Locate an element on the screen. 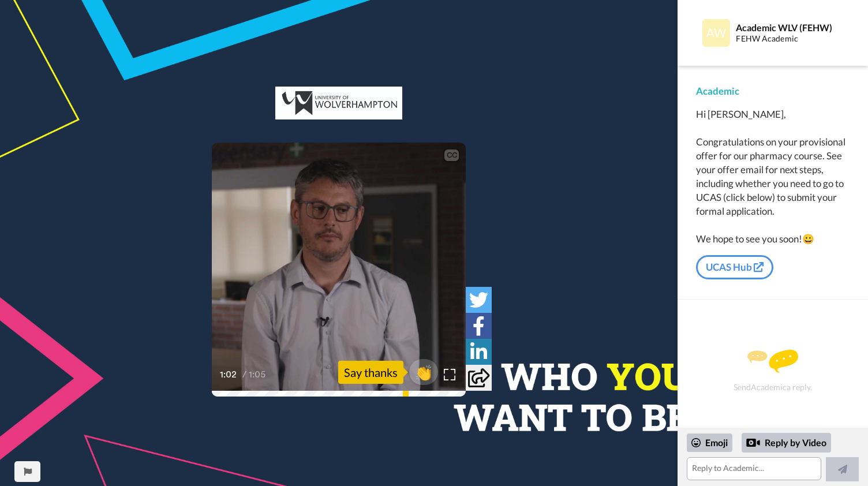 The width and height of the screenshot is (868, 486). span: 1:02 is located at coordinates (230, 375).